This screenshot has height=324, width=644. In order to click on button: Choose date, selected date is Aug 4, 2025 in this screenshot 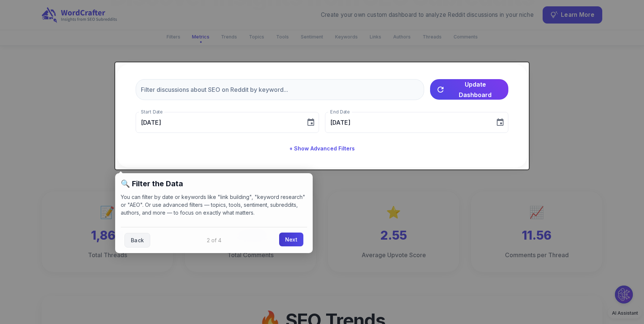, I will do `click(311, 122)`.